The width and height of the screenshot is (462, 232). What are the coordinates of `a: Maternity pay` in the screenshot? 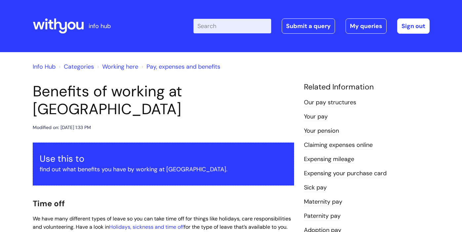 It's located at (323, 202).